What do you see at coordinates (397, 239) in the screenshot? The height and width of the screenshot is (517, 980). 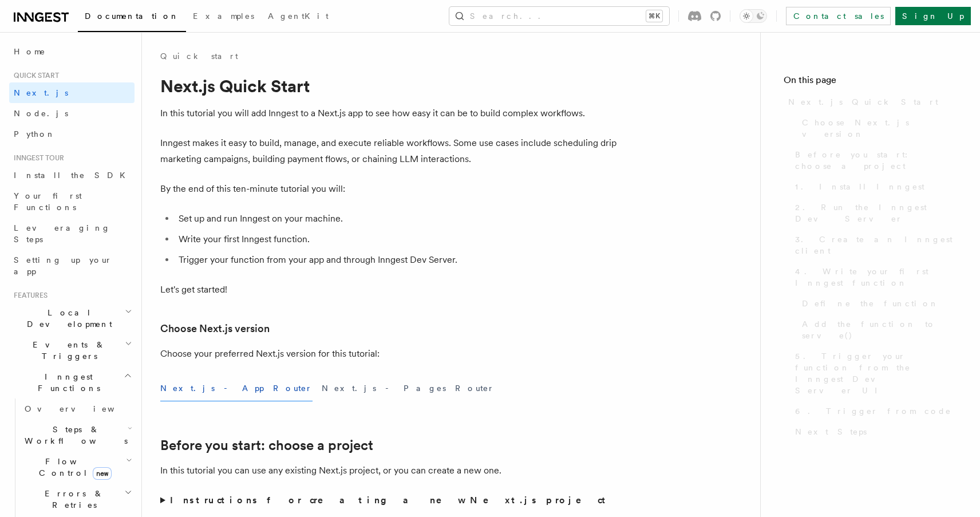 I see `li: Write your first Inngest function.` at bounding box center [397, 239].